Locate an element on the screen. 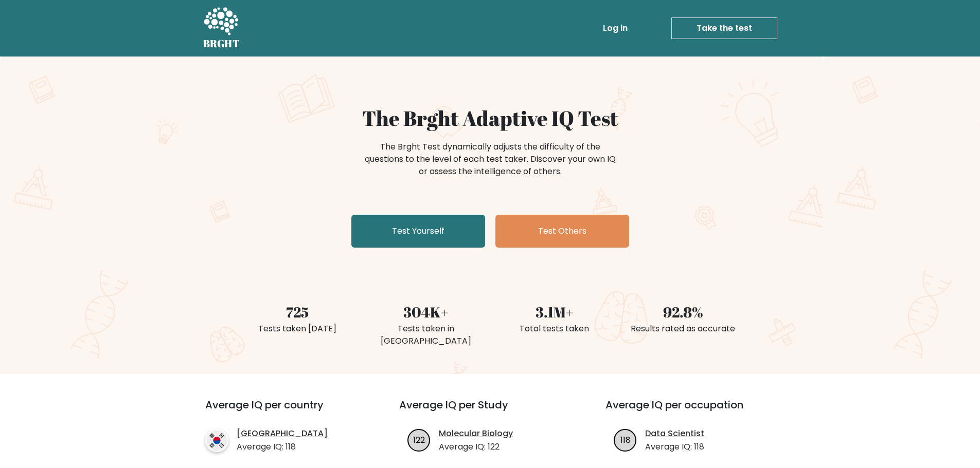 Image resolution: width=980 pixels, height=468 pixels. a: Take the test is located at coordinates (724, 29).